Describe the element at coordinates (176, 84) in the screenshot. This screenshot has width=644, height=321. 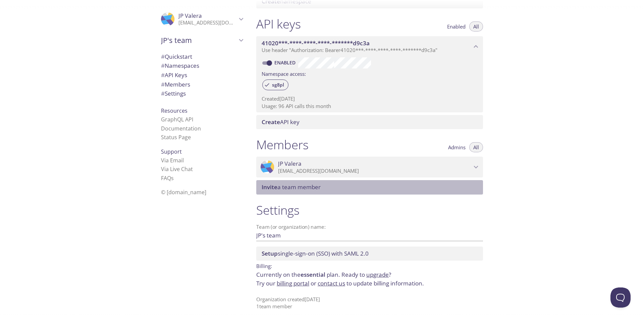
I see `span: Members` at that location.